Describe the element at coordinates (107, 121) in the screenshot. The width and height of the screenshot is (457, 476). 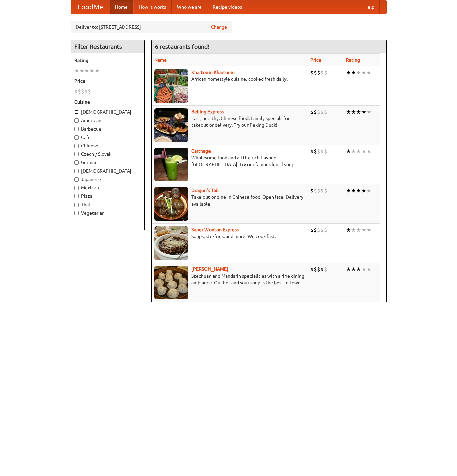
I see `label: American` at that location.